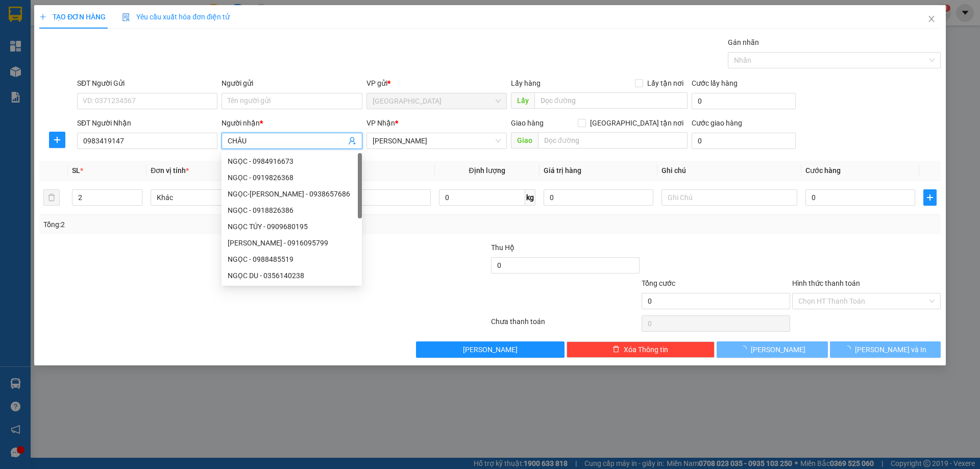 The image size is (980, 469). I want to click on div: NGỌC - 0984916673, so click(292, 161).